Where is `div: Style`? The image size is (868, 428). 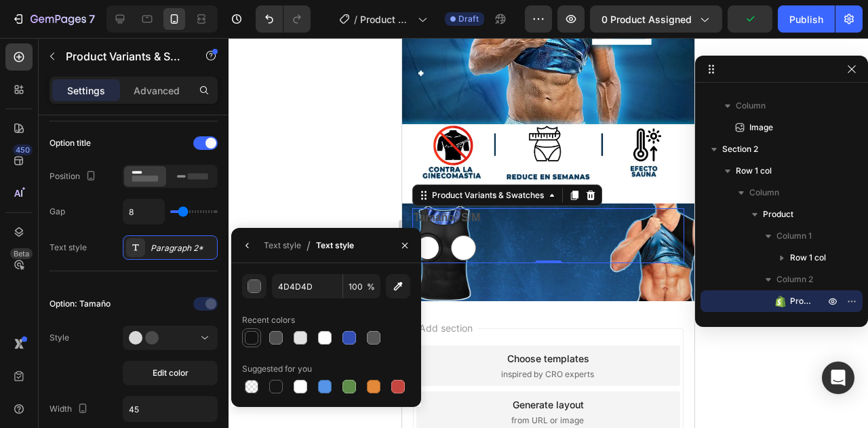 div: Style is located at coordinates (59, 338).